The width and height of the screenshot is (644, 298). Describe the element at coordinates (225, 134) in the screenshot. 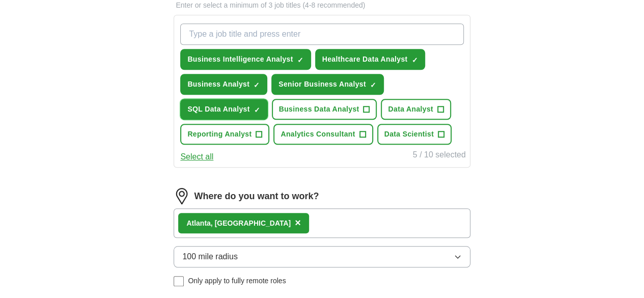

I see `button: Reporting Analyst` at that location.